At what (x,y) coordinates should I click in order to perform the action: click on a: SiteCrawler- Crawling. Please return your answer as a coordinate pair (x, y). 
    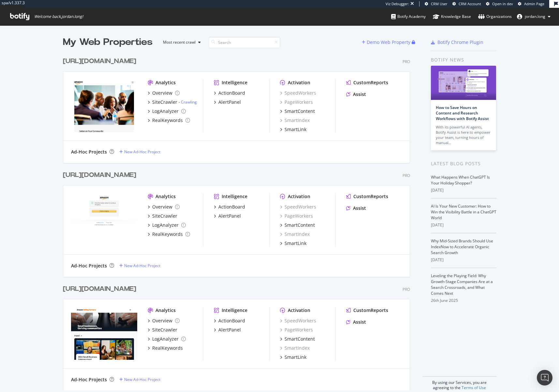
    Looking at the image, I should click on (172, 102).